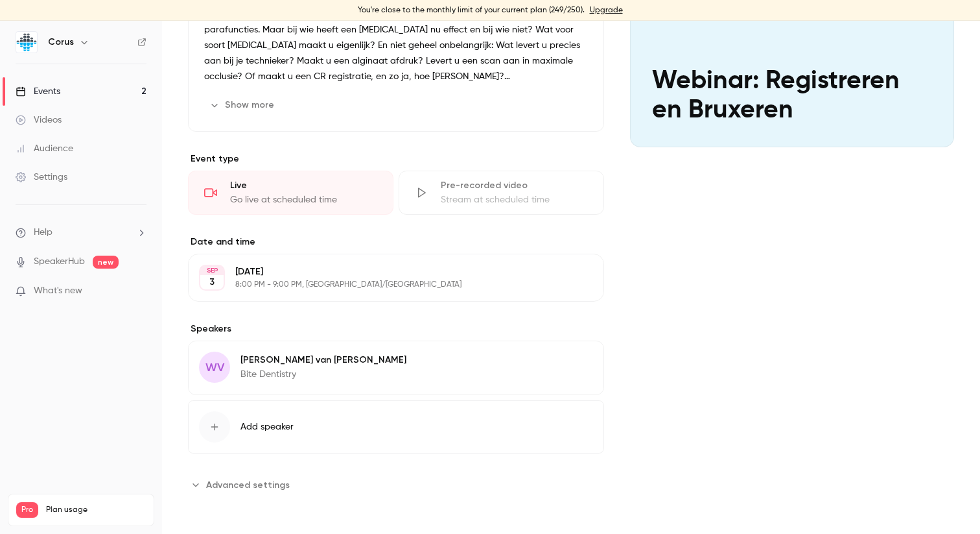 The image size is (980, 534). Describe the element at coordinates (81, 232) in the screenshot. I see `li: help-dropdown-opener` at that location.